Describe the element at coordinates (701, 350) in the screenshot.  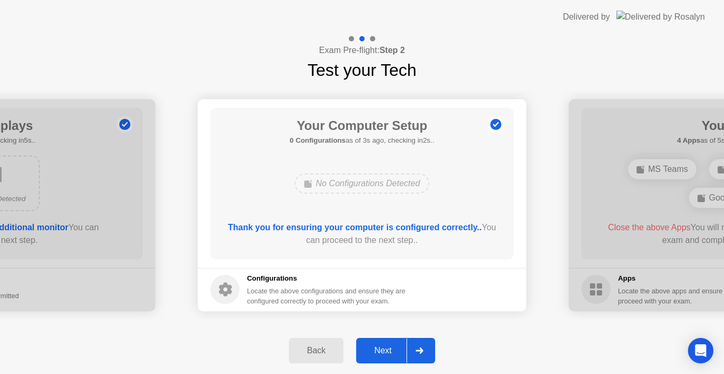
I see `div: Open Intercom Messenger` at that location.